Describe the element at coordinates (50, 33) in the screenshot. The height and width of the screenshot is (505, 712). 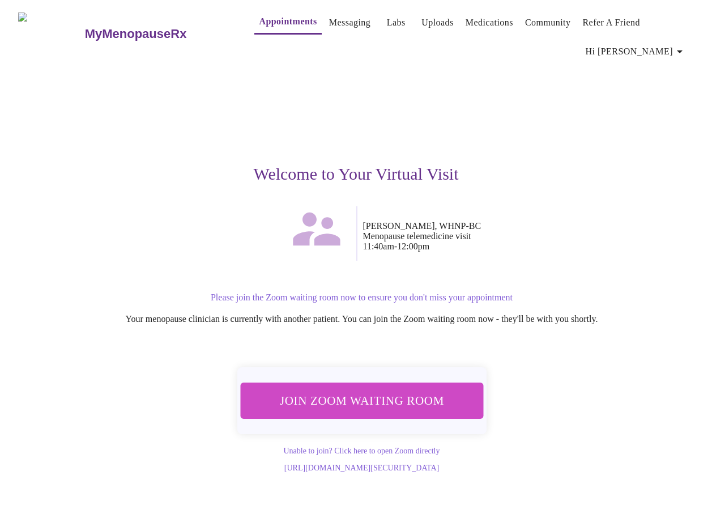
I see `img: MyMenopauseRx Logo` at that location.